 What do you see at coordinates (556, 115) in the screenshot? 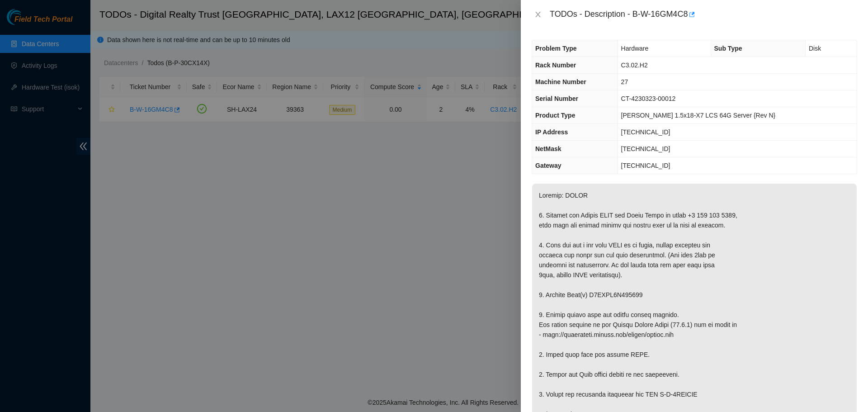
I see `span: Product Type` at bounding box center [556, 115].